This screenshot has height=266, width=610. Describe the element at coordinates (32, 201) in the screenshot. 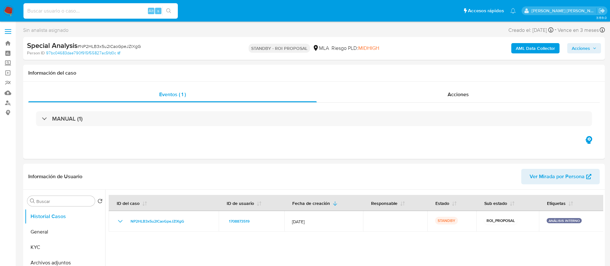

I see `button: Buscar` at that location.